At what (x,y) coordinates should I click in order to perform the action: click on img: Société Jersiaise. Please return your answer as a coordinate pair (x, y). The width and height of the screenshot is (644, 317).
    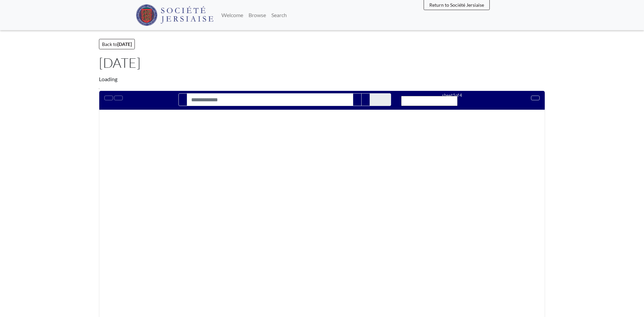
    Looking at the image, I should click on (174, 15).